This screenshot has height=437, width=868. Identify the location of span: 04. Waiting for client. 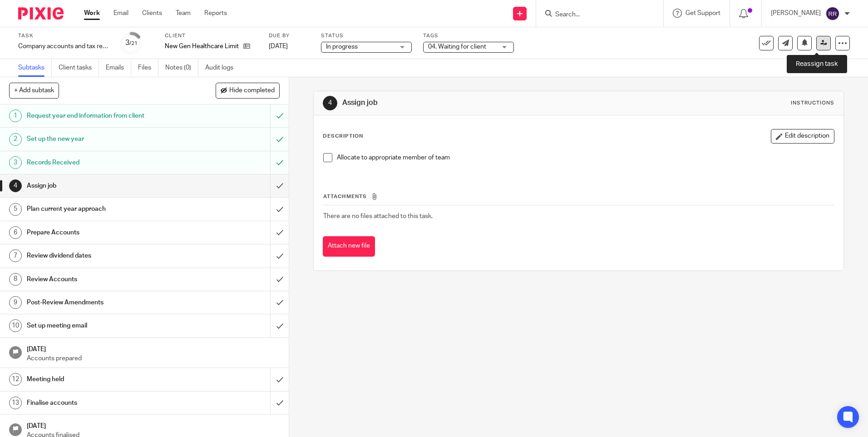
(457, 47).